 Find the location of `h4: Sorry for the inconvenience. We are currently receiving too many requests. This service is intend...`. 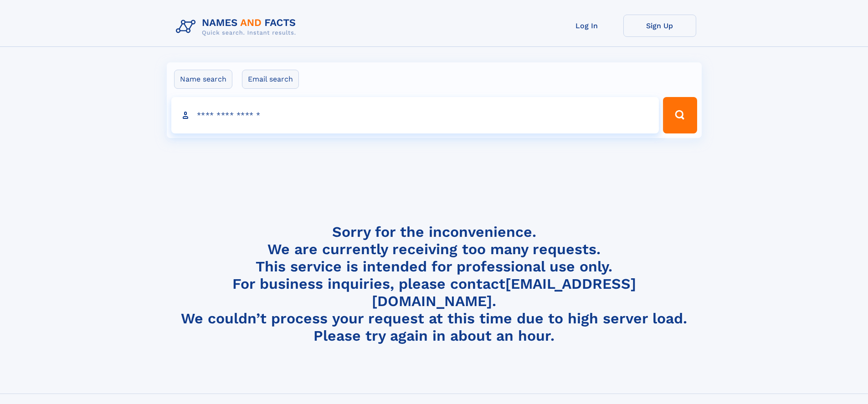

h4: Sorry for the inconvenience. We are currently receiving too many requests. This service is intend... is located at coordinates (435, 284).